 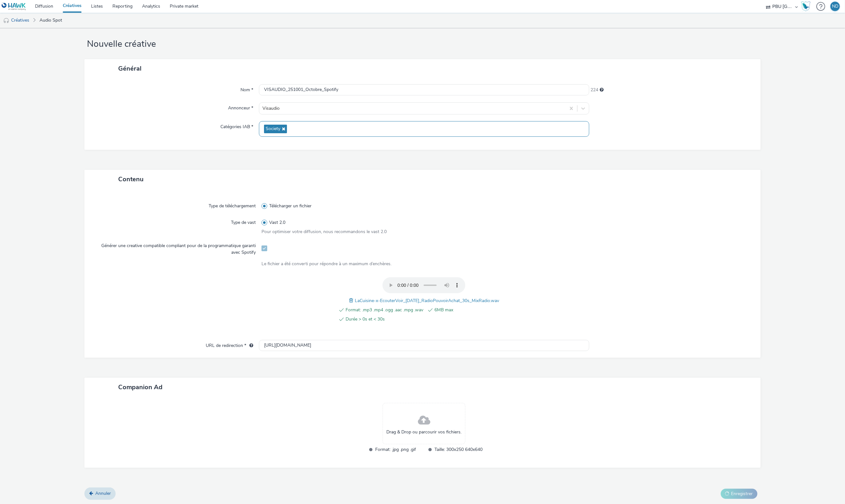 I want to click on label: Annonceur *, so click(x=240, y=107).